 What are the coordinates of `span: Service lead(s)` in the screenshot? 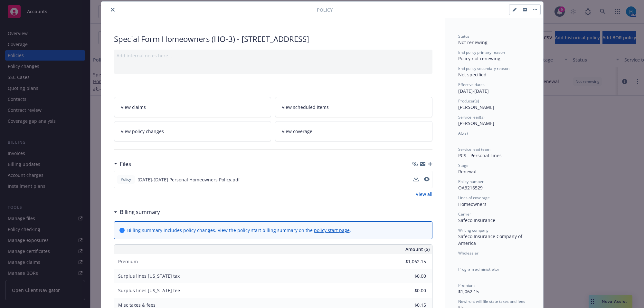 It's located at (472, 117).